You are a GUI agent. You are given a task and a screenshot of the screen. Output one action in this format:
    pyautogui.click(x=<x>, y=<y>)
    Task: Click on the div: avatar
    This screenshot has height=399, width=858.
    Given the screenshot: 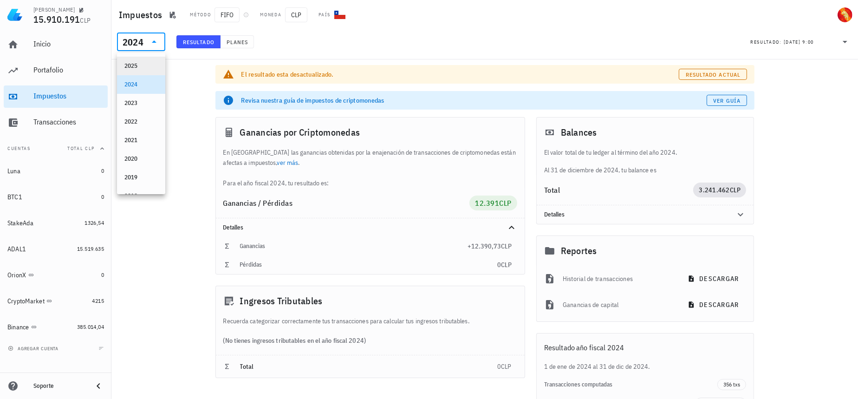 What is the action you would take?
    pyautogui.click(x=845, y=15)
    